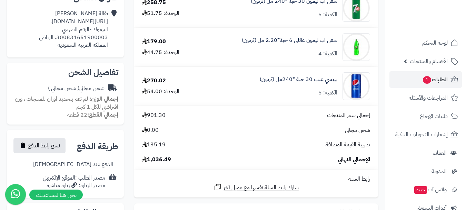 The width and height of the screenshot is (466, 210). I want to click on span: ضريبة القيمة المضافة, so click(348, 144).